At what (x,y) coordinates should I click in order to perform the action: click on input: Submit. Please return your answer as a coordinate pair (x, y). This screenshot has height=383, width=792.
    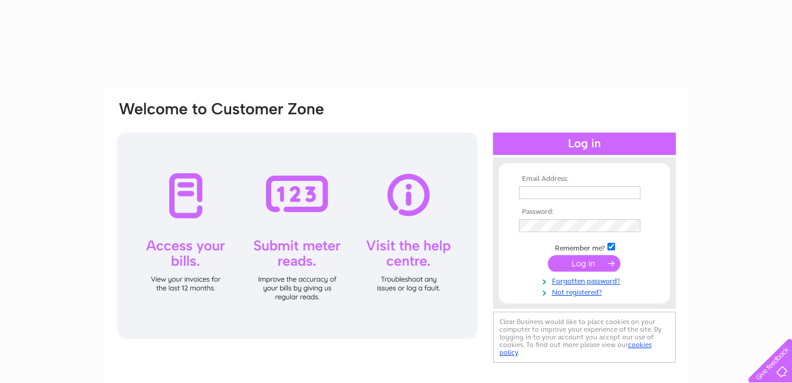
    Looking at the image, I should click on (584, 264).